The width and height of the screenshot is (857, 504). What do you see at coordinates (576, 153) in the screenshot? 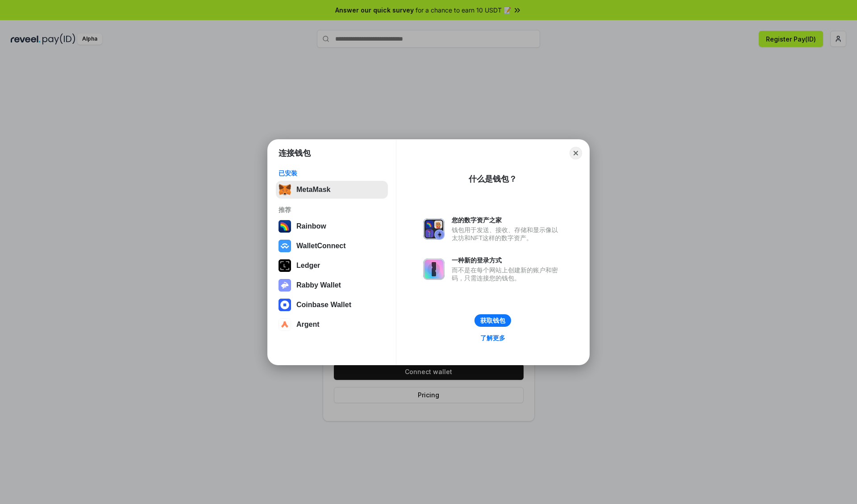
I see `button: Close` at bounding box center [576, 153].